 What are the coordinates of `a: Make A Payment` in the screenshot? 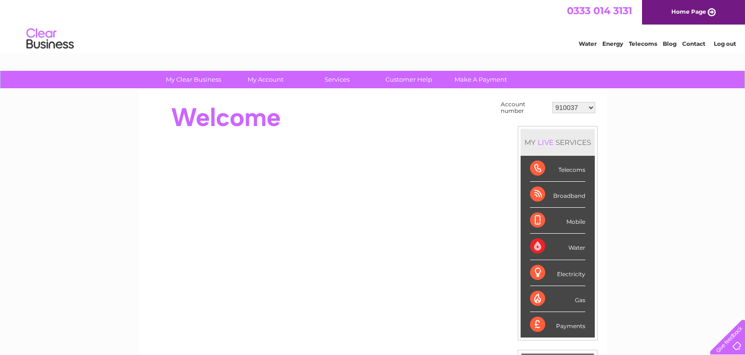 It's located at (480, 79).